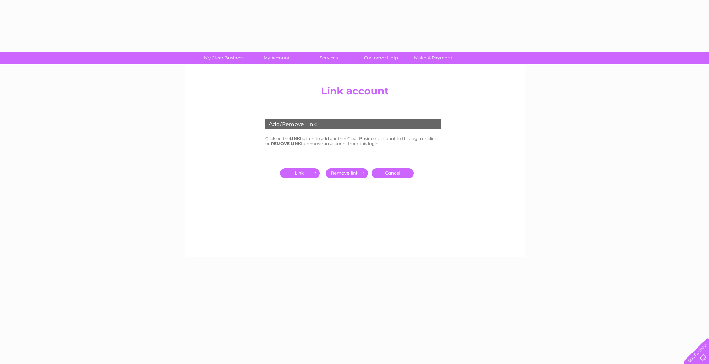 Image resolution: width=709 pixels, height=364 pixels. What do you see at coordinates (392, 173) in the screenshot?
I see `a: Cancel` at bounding box center [392, 173].